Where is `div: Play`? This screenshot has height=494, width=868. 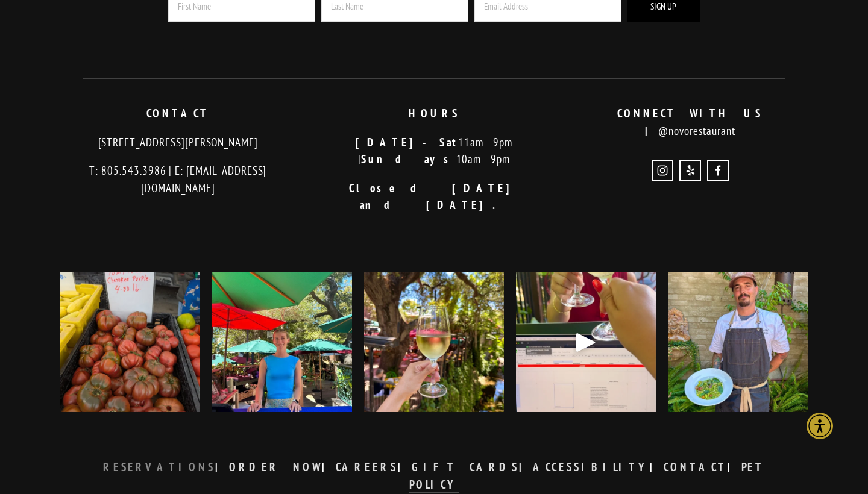 div: Play is located at coordinates (586, 343).